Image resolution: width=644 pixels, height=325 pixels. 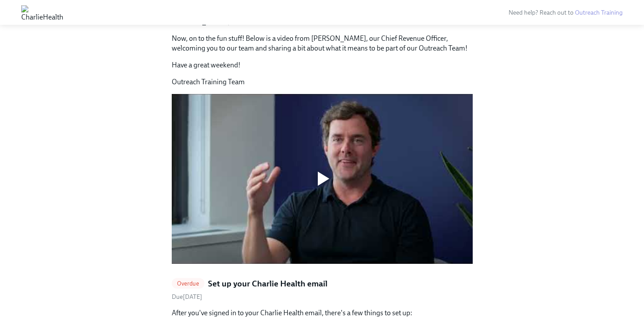 What do you see at coordinates (268, 284) in the screenshot?
I see `h5: Set up your Charlie Health email` at bounding box center [268, 284].